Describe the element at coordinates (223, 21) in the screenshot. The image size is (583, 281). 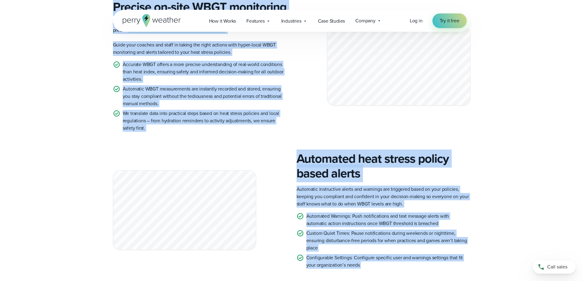
I see `a: How it Works` at that location.